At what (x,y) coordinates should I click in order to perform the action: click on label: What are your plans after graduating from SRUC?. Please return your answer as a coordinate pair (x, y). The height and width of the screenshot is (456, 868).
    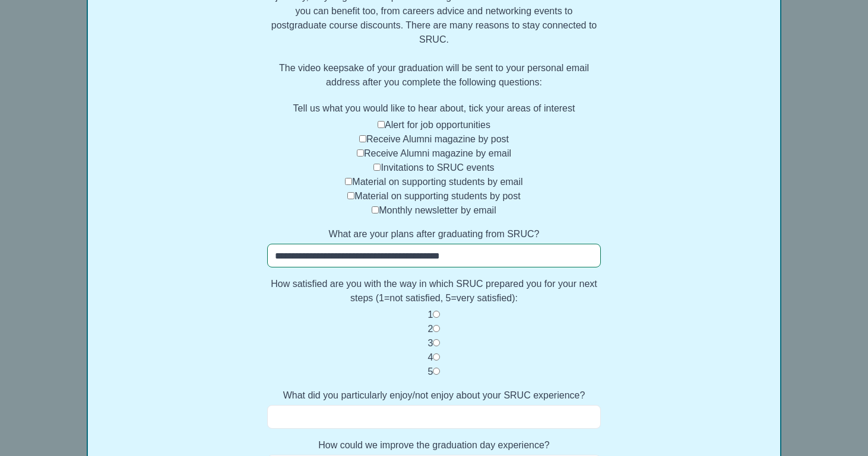
    Looking at the image, I should click on (434, 234).